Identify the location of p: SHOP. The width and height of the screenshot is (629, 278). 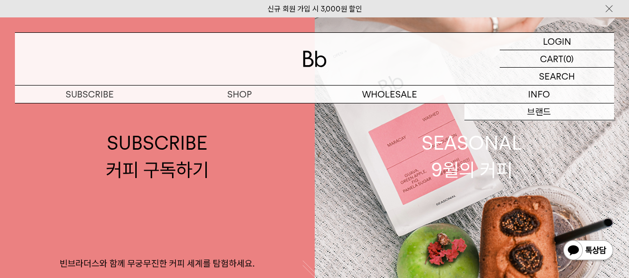
(239, 94).